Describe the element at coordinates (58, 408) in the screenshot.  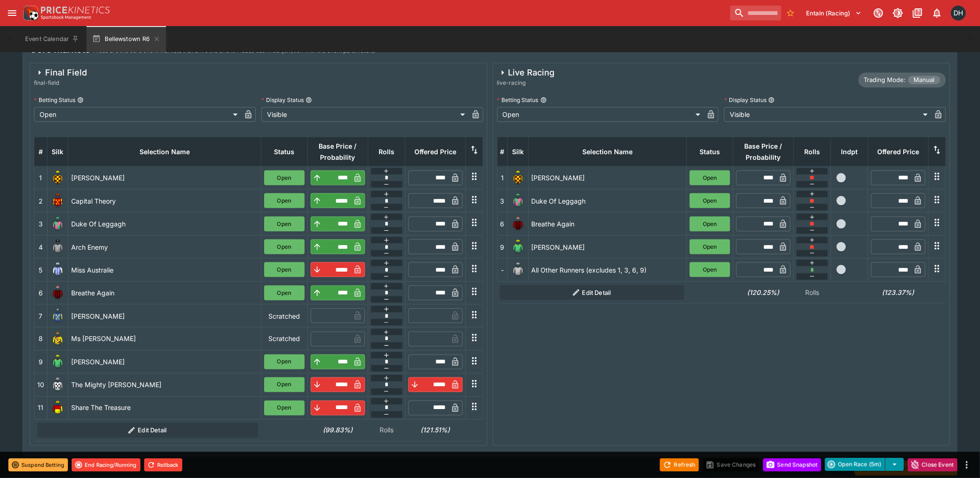
I see `img: runner 11` at that location.